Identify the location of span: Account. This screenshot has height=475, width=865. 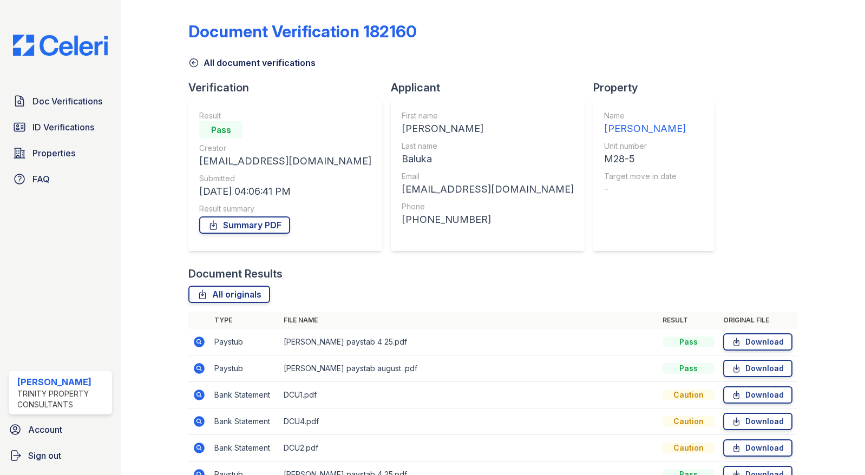
(45, 430).